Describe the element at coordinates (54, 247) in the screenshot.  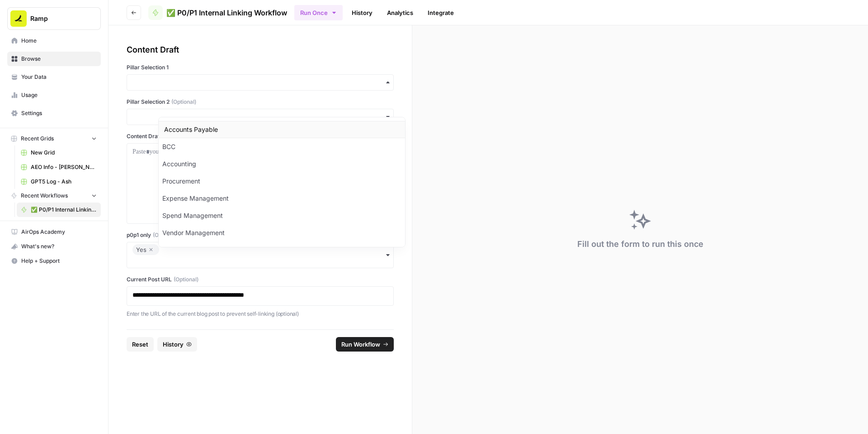
I see `button: What's new?` at that location.